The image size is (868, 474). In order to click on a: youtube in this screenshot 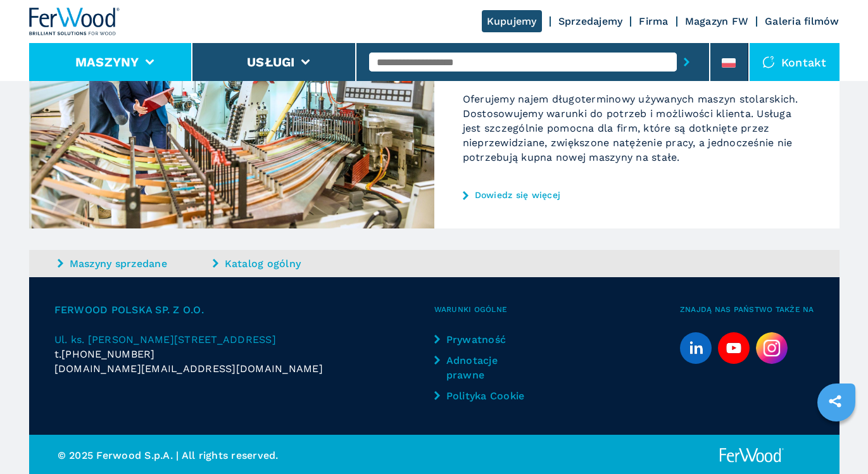, I will do `click(734, 348)`.